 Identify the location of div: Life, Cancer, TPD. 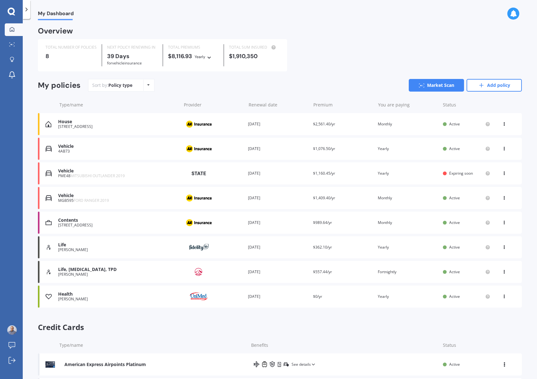
(118, 269).